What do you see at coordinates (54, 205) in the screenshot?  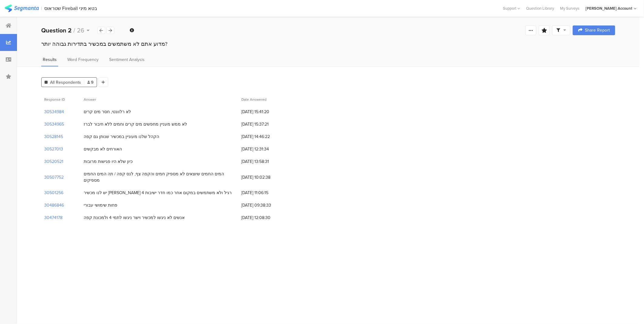 I see `section: 30486846` at bounding box center [54, 205].